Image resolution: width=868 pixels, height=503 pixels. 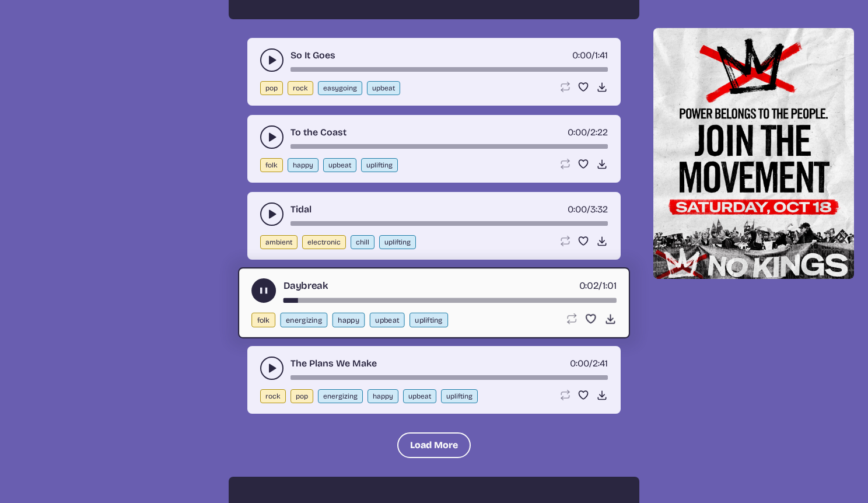 What do you see at coordinates (334, 363) in the screenshot?
I see `a: The Plans We Make` at bounding box center [334, 363].